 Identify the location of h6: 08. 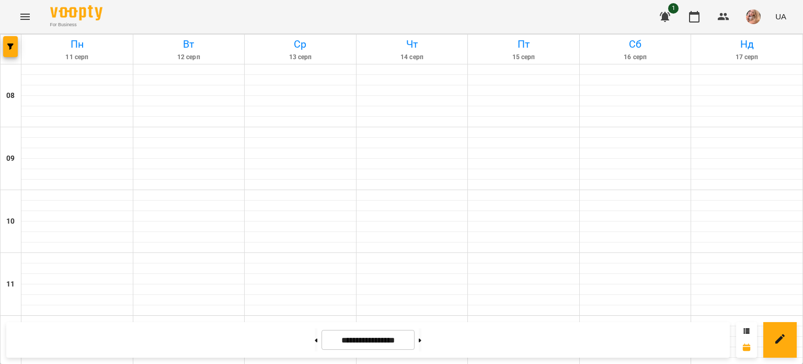
(10, 96).